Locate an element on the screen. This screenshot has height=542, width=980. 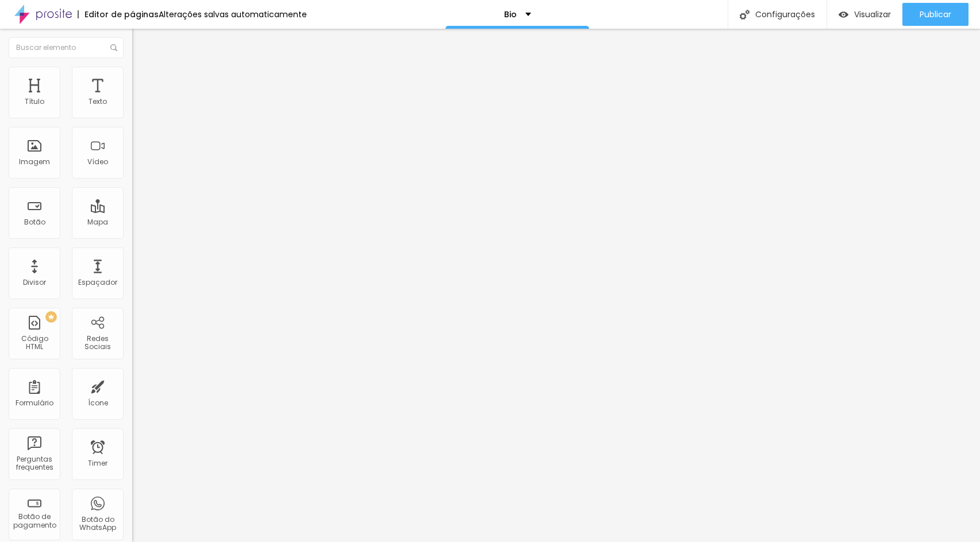
div: Editor de páginas is located at coordinates (118, 15).